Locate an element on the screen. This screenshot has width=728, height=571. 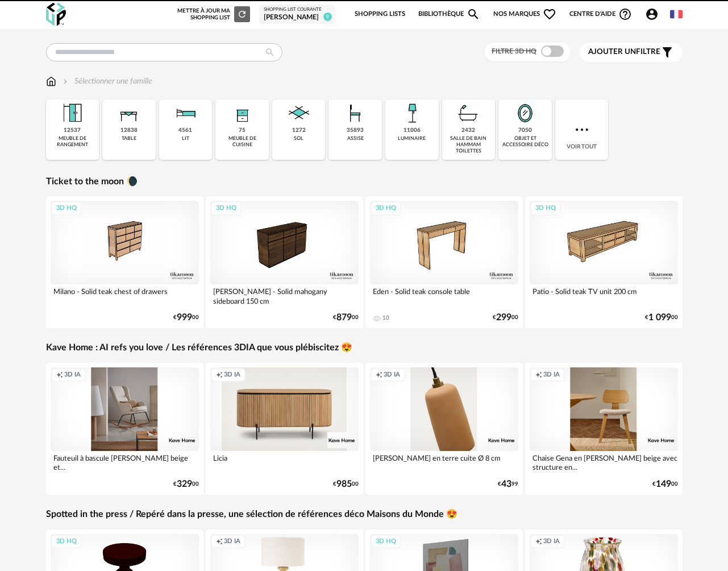
div: 75 is located at coordinates (242, 130).